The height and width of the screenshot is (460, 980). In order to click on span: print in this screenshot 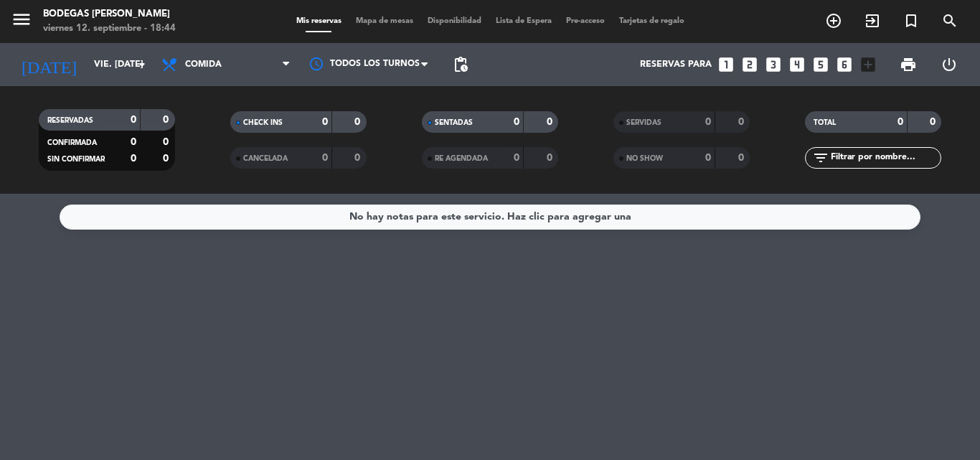, I will do `click(908, 64)`.